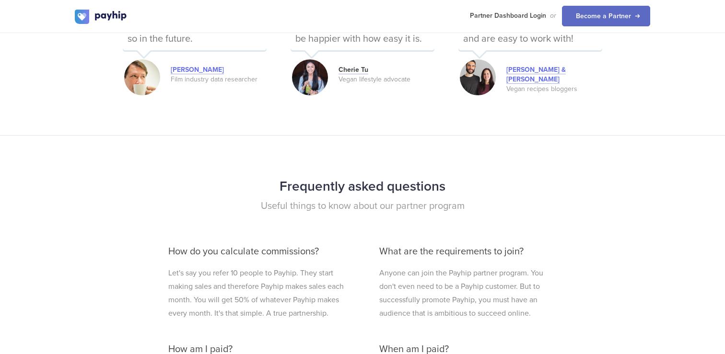 Image resolution: width=725 pixels, height=354 pixels. Describe the element at coordinates (219, 80) in the screenshot. I see `div: Film industry data researcher` at that location.